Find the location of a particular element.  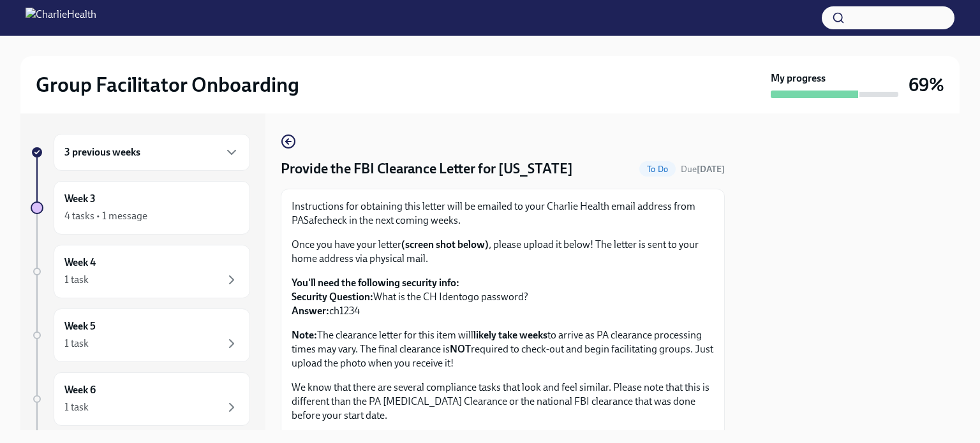

h6: 3 previous weeks is located at coordinates (102, 152).